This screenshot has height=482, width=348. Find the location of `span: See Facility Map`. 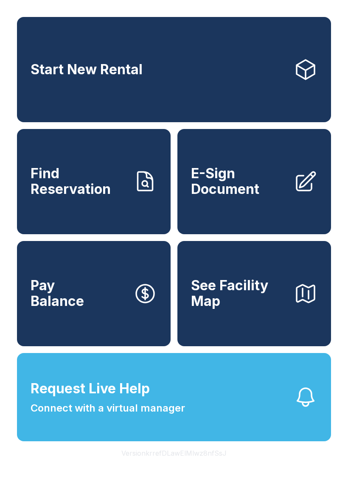

span: See Facility Map is located at coordinates (239, 293).